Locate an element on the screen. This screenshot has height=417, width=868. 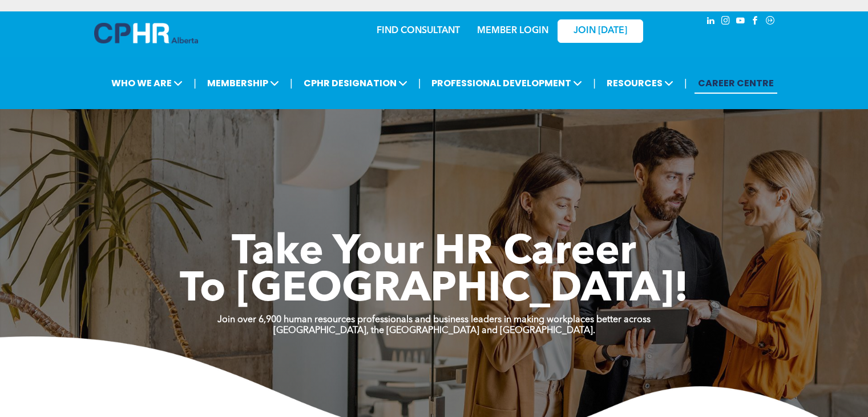
strong: Join over 6,900 human resources professionals and business leaders in making workplaces better ac... is located at coordinates (434, 320).